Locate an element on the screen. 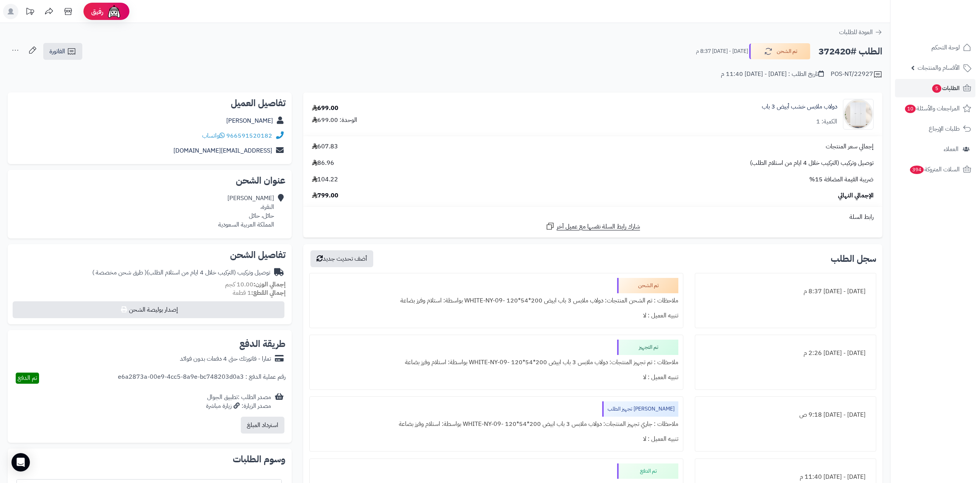  span: 394 is located at coordinates (917, 170).